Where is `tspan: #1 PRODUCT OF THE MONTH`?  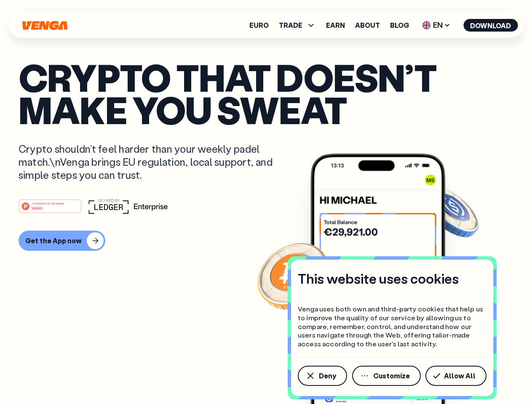
tspan: #1 PRODUCT OF THE MONTH is located at coordinates (48, 203).